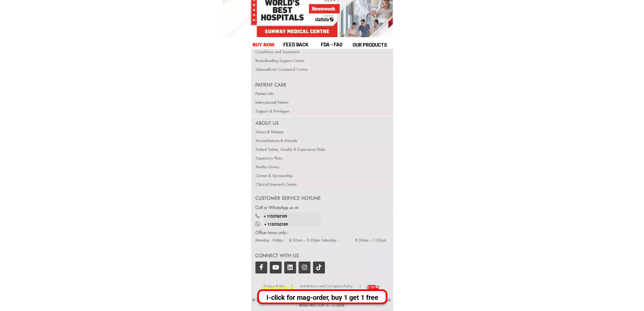 This screenshot has height=311, width=644. What do you see at coordinates (331, 45) in the screenshot?
I see `font: FDA - FAQ` at bounding box center [331, 45].